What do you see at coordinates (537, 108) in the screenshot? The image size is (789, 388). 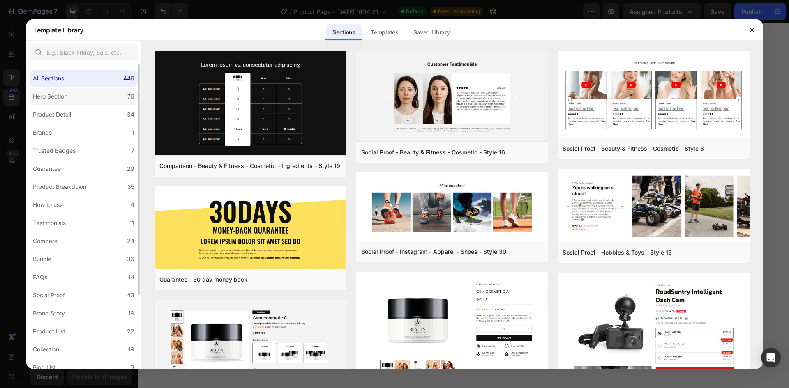 I see `span: 4XL` at bounding box center [537, 108].